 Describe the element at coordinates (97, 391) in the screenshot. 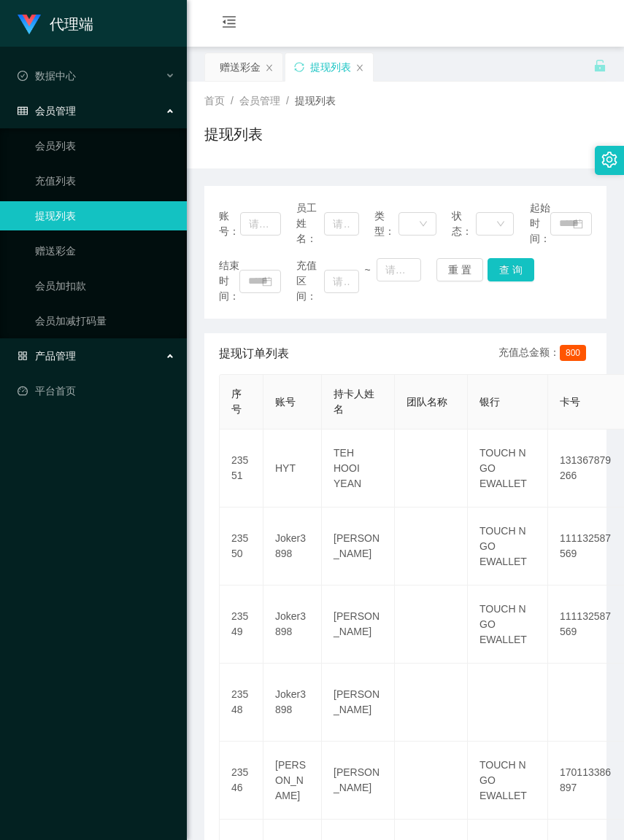

I see `a: 图标: dashboard平台首页` at that location.